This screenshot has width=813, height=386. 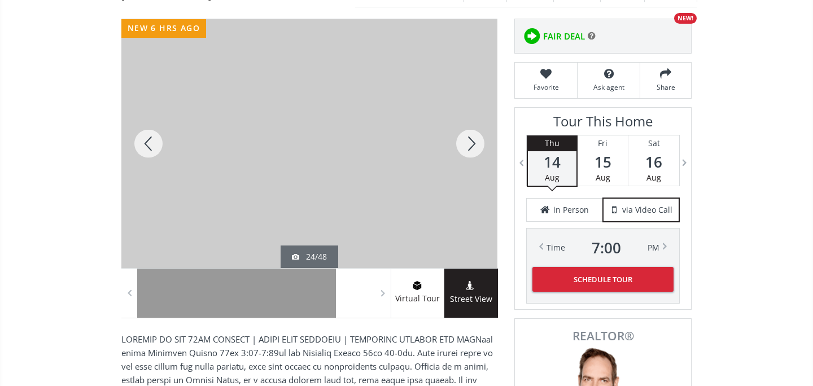 I want to click on span: via Video Call, so click(x=647, y=210).